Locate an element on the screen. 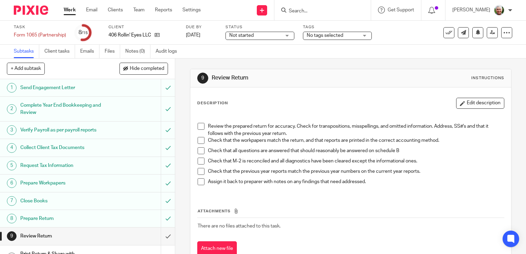 The width and height of the screenshot is (526, 254). a: Notes (0) is located at coordinates (138, 51).